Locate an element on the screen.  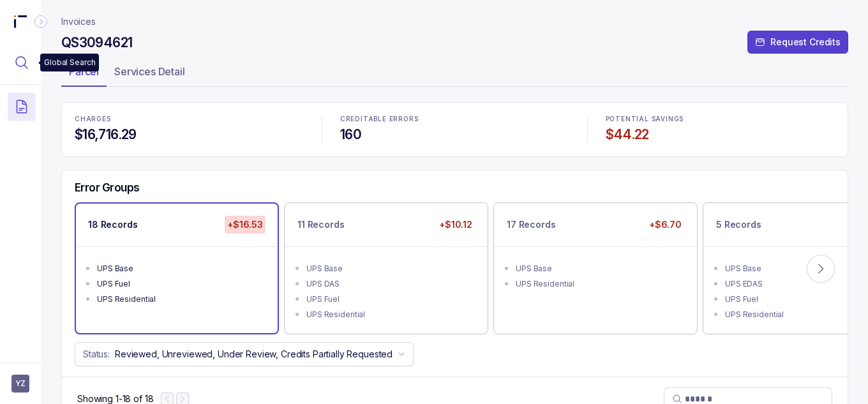
h4: 160 is located at coordinates (454, 135).